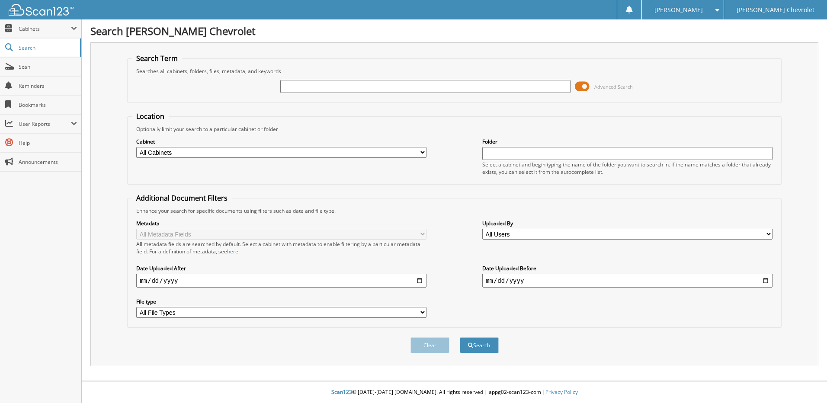  I want to click on div: Chat Widget, so click(806, 382).